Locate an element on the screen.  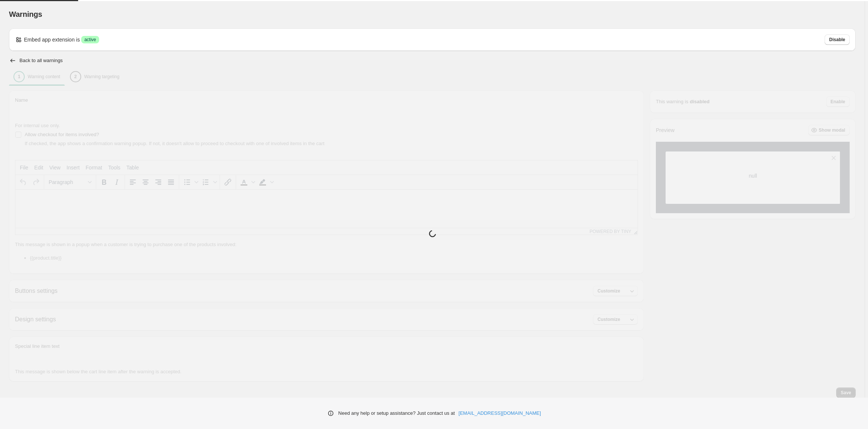
h2: Back to all warnings is located at coordinates (41, 61).